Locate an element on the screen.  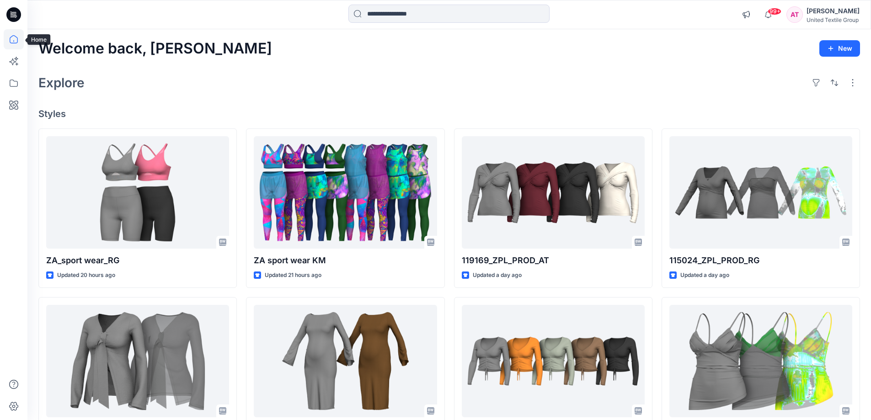
span: 99+ is located at coordinates (774, 11).